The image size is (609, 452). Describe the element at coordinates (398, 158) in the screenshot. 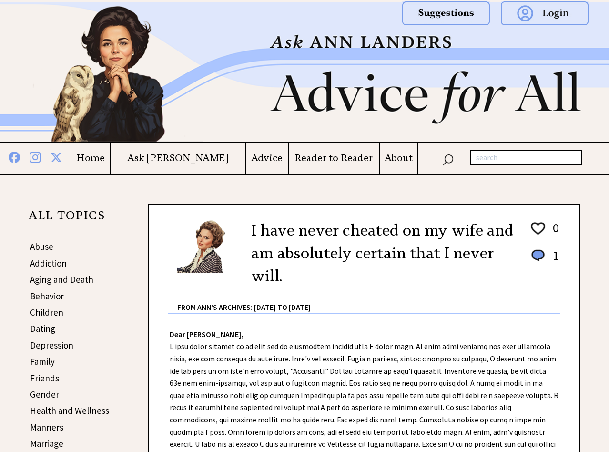

I see `a: About` at that location.